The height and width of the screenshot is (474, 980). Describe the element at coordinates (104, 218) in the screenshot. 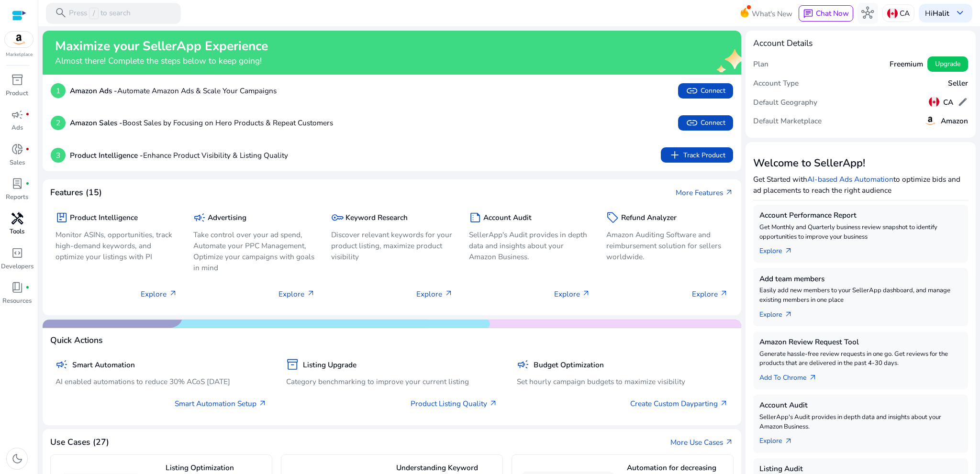

I see `h5: Product Intelligence` at that location.